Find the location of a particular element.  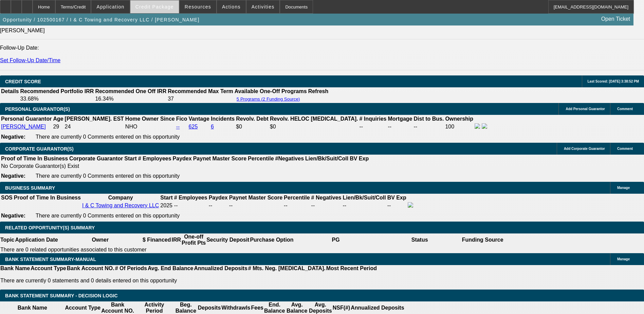

th: Annualized Deposits is located at coordinates (220, 268).